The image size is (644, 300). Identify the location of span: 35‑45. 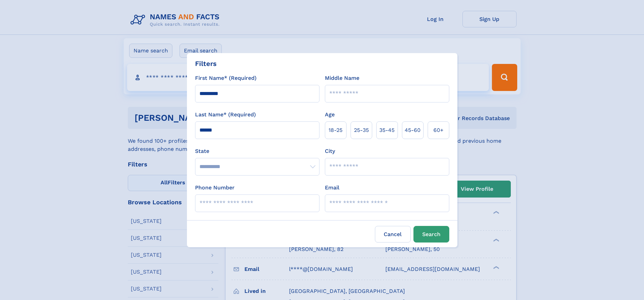
(387, 130).